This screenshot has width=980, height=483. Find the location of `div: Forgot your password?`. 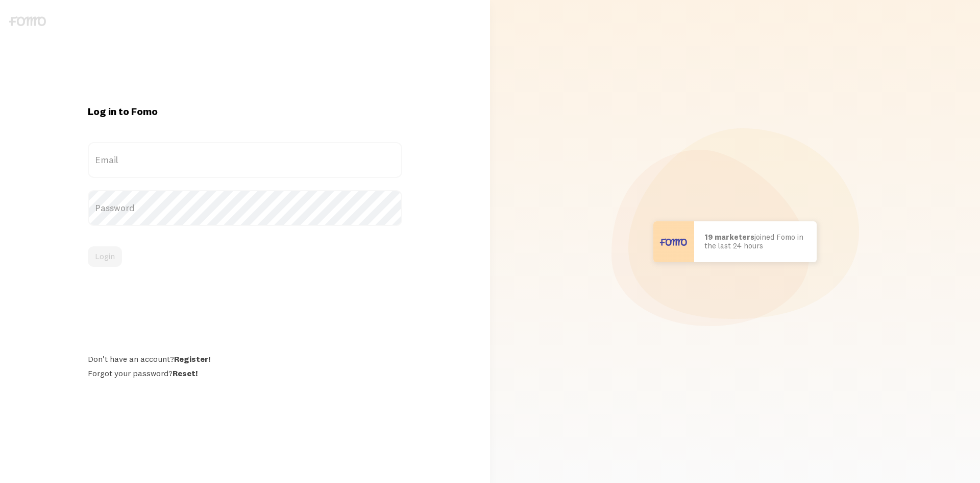

div: Forgot your password? is located at coordinates (245, 373).